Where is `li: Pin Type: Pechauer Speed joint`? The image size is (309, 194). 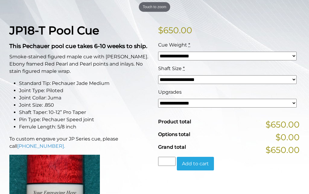
li: Pin Type: Pechauer Speed joint is located at coordinates (85, 120).